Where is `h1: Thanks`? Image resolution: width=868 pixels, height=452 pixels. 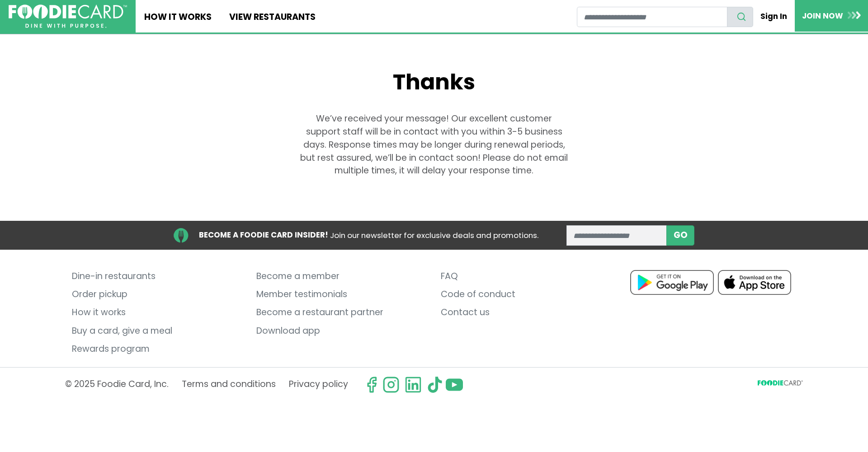 h1: Thanks is located at coordinates (434, 82).